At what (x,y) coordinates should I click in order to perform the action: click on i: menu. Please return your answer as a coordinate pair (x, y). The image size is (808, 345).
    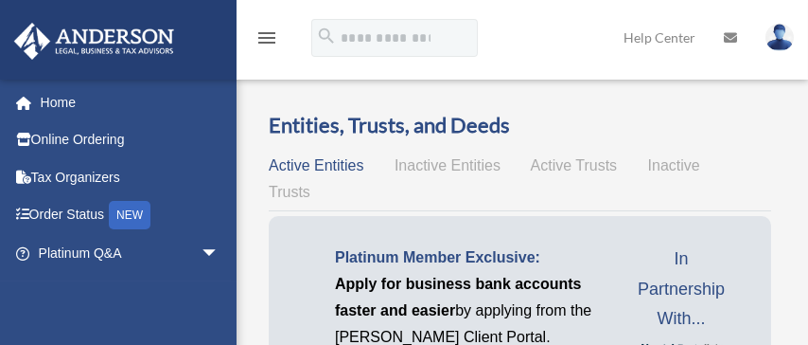
    Looking at the image, I should click on (267, 38).